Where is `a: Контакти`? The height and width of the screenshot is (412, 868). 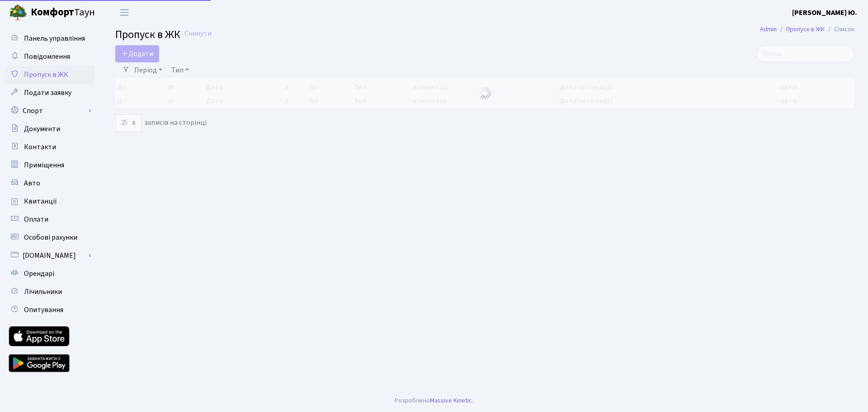 a: Контакти is located at coordinates (50, 147).